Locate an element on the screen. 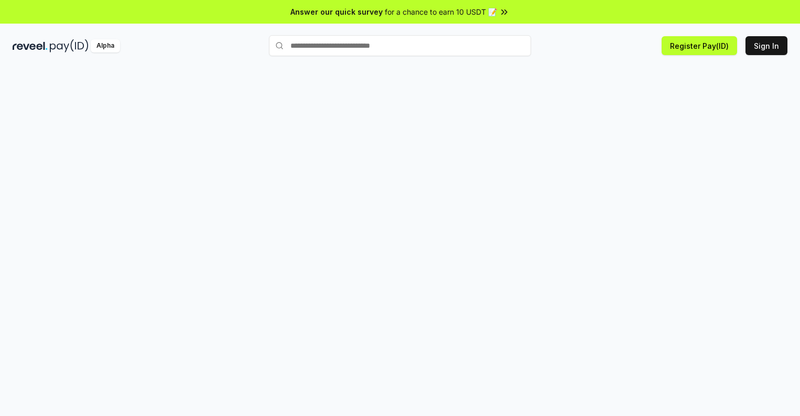 The image size is (800, 416). span: Answer our quick survey is located at coordinates (336, 12).